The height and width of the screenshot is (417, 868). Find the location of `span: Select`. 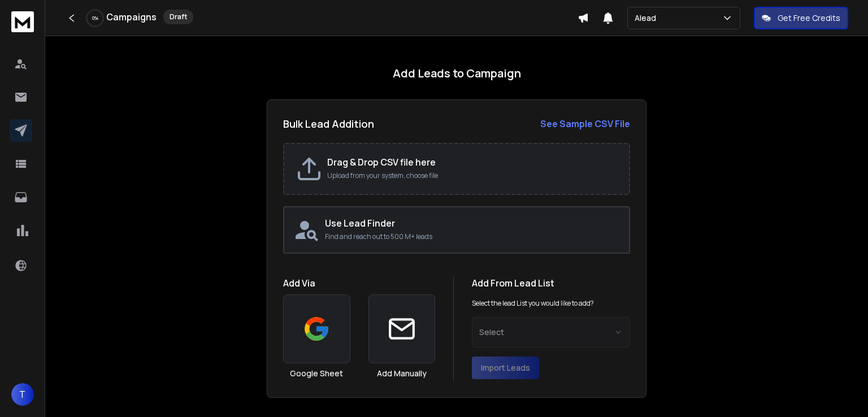

span: Select is located at coordinates (492, 333).